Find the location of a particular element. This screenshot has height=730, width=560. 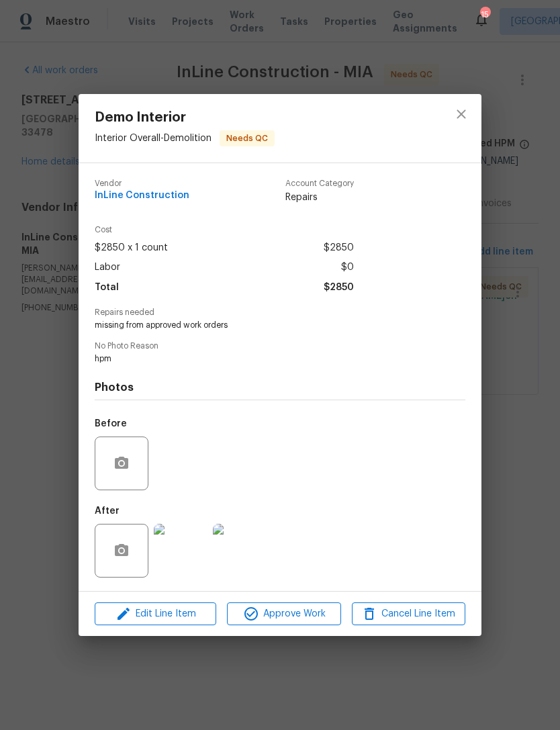

span: Total is located at coordinates (107, 288).